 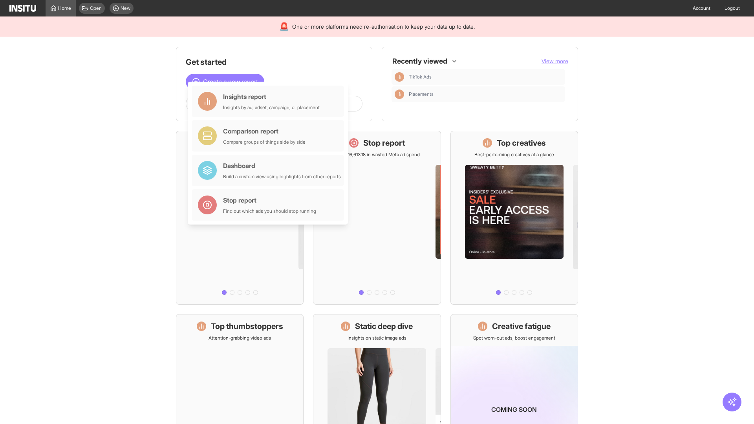 What do you see at coordinates (274, 62) in the screenshot?
I see `h1: Get started` at bounding box center [274, 62].